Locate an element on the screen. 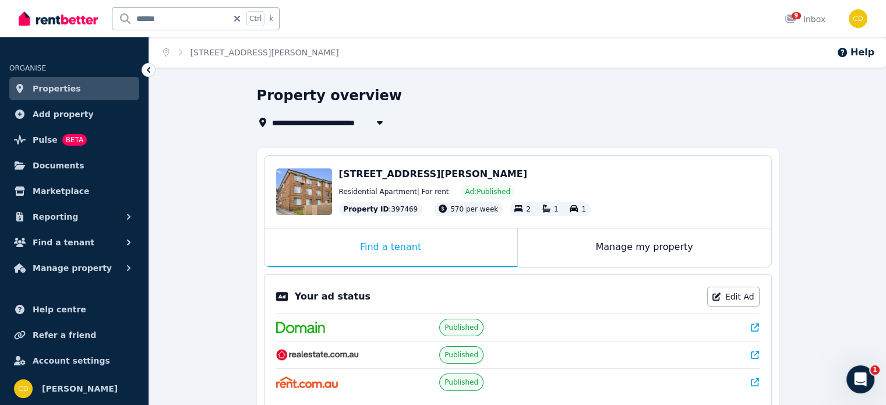 This screenshot has height=405, width=886. nav: Breadcrumb is located at coordinates (251, 52).